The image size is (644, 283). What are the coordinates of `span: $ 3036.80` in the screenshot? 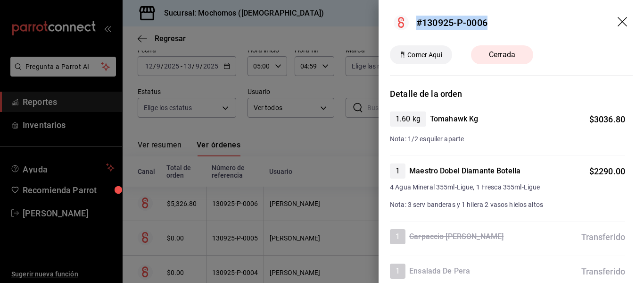 It's located at (607, 119).